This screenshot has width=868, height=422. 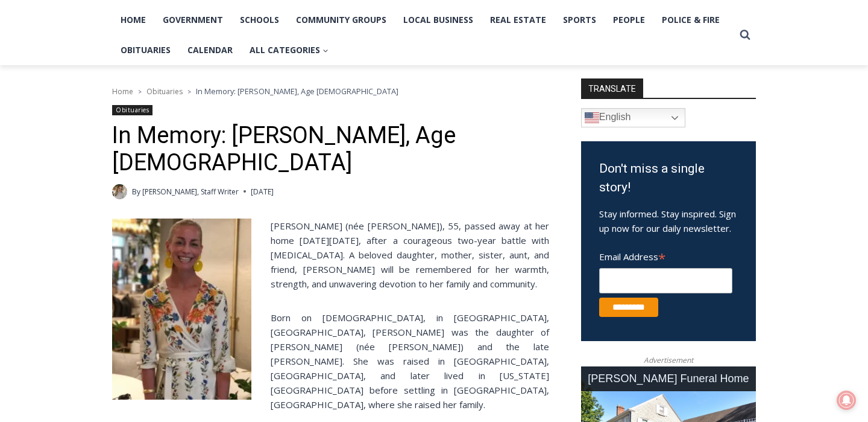 I want to click on span: By, so click(x=136, y=191).